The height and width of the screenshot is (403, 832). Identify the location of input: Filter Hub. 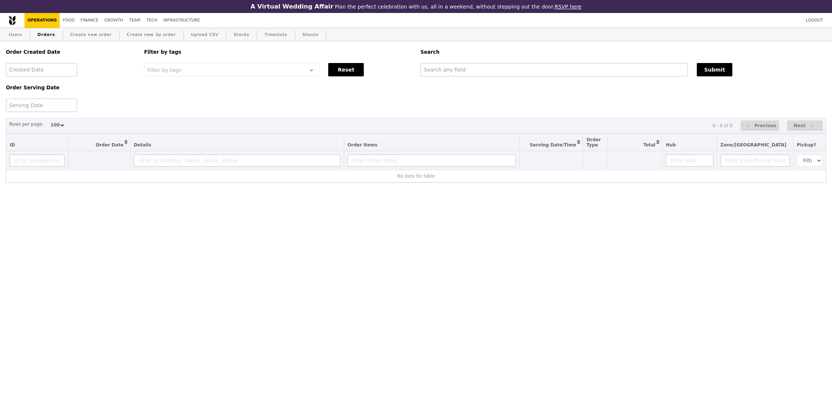
(689, 160).